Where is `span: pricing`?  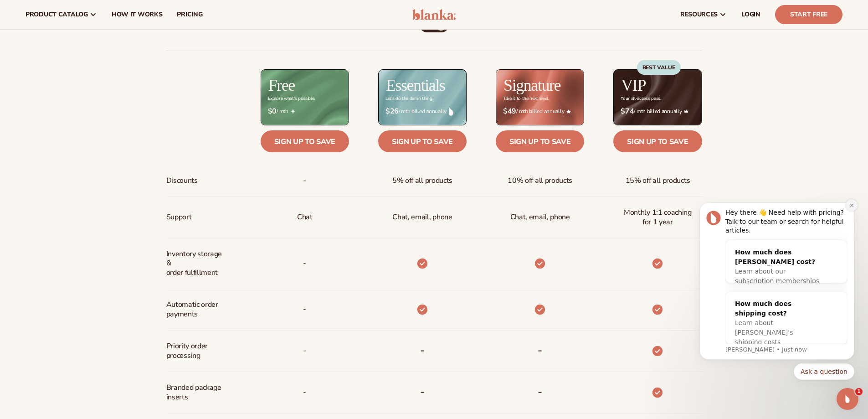 span: pricing is located at coordinates (189, 14).